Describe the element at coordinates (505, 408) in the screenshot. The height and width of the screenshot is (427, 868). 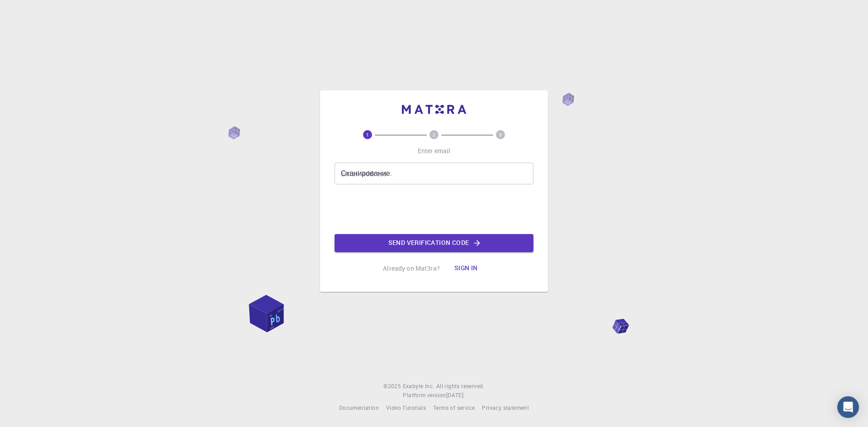
I see `span: Privacy statement` at that location.